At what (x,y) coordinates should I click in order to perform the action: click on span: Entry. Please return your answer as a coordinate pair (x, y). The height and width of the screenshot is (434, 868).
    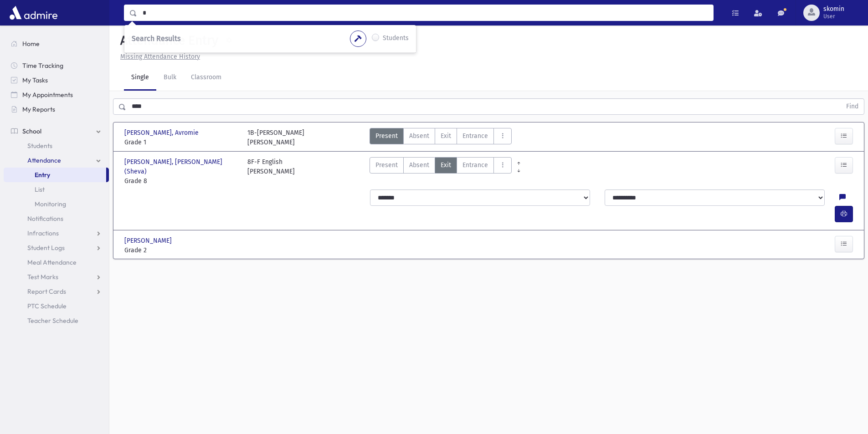
    Looking at the image, I should click on (43, 175).